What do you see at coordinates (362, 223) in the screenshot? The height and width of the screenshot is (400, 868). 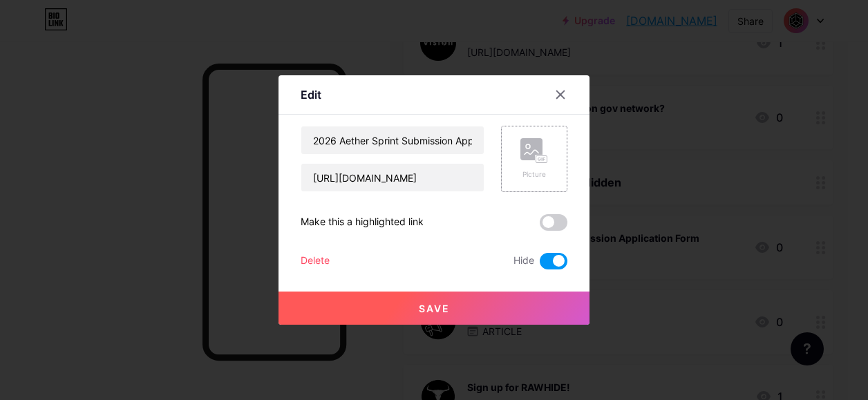 I see `div: Make this a highlighted link` at bounding box center [362, 223].